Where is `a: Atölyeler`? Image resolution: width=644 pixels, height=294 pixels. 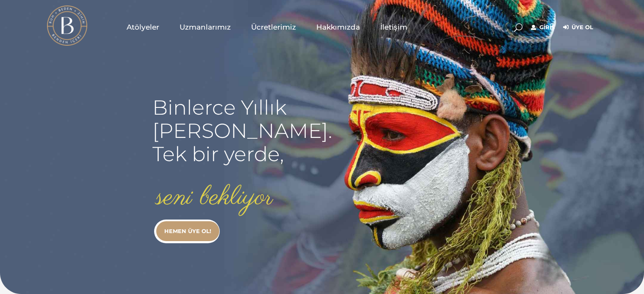
a: Atölyeler is located at coordinates (143, 27).